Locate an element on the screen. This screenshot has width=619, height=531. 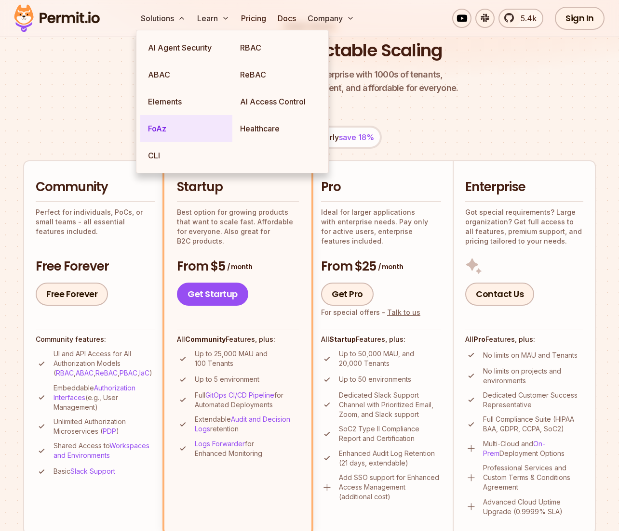
h3: Free Forever is located at coordinates (95, 267).